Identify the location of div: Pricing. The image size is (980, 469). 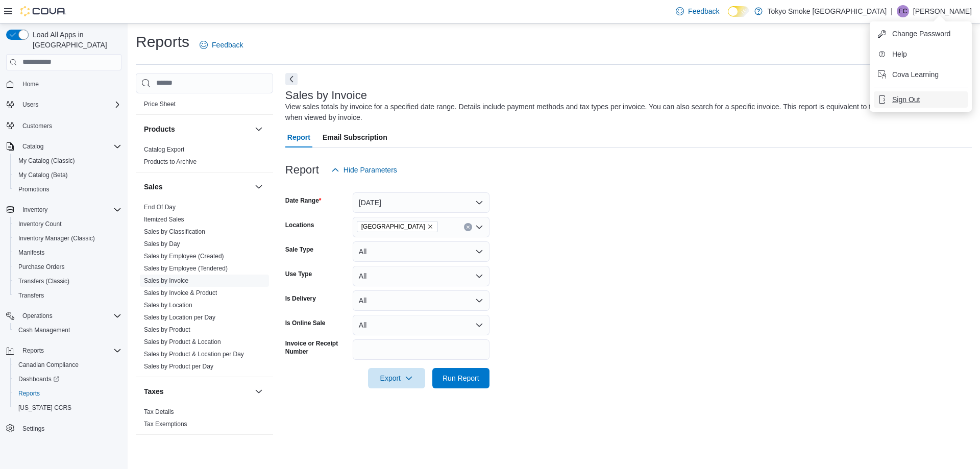
(204, 106).